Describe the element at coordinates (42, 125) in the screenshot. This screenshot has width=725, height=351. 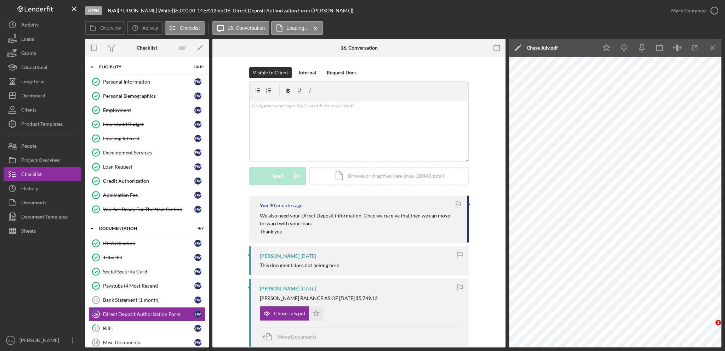
I see `div: Product Templates` at that location.